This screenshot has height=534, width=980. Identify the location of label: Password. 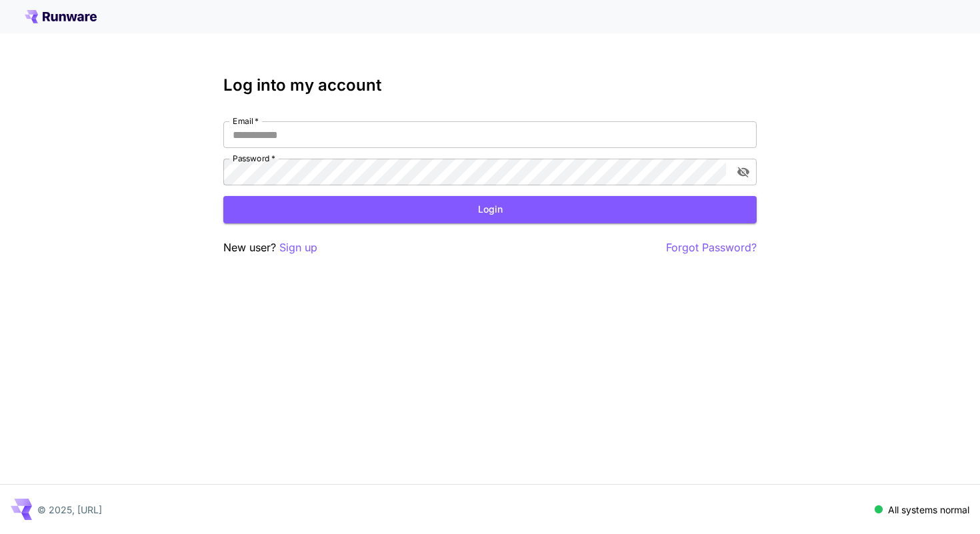
(254, 158).